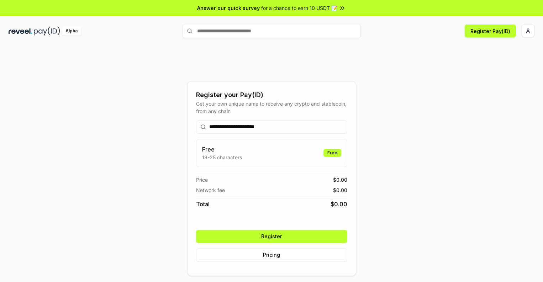 The image size is (543, 282). I want to click on div: Register your Pay(ID), so click(271, 95).